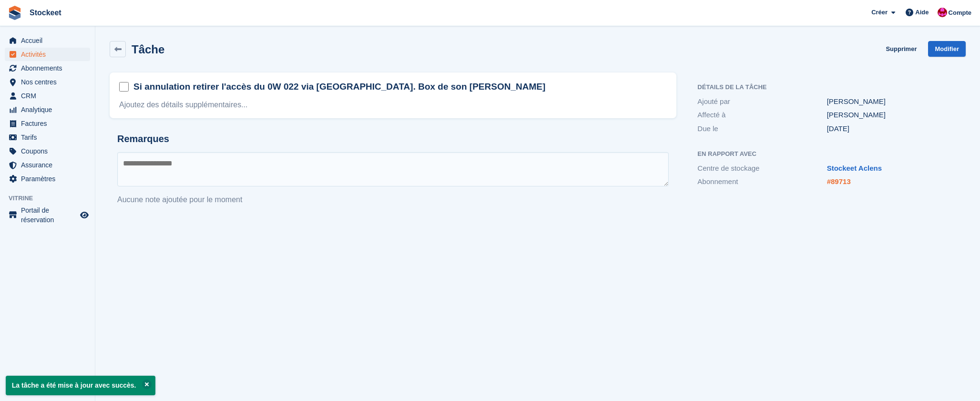  What do you see at coordinates (45, 13) in the screenshot?
I see `a: Stockeet` at bounding box center [45, 13].